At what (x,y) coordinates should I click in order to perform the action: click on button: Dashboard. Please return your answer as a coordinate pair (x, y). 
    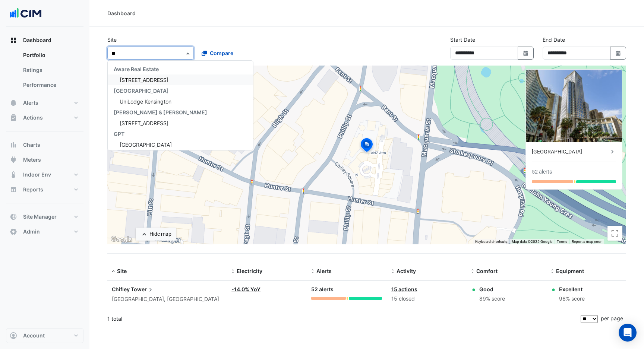
    Looking at the image, I should click on (44, 40).